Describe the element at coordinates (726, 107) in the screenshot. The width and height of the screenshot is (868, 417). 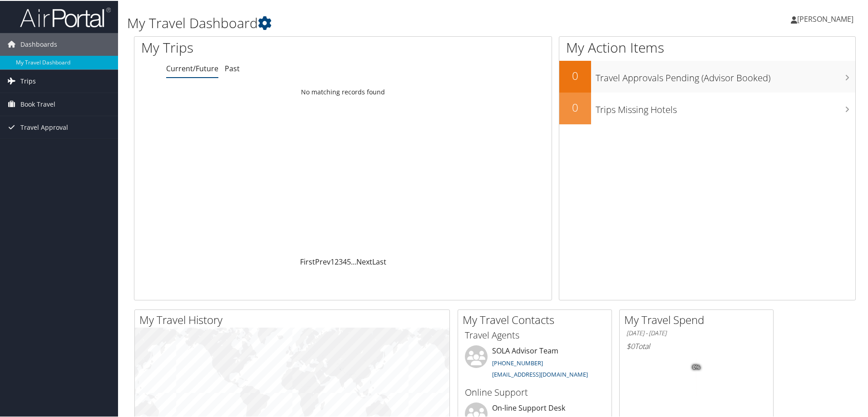
I see `h3: Trips Missing Hotels` at that location.